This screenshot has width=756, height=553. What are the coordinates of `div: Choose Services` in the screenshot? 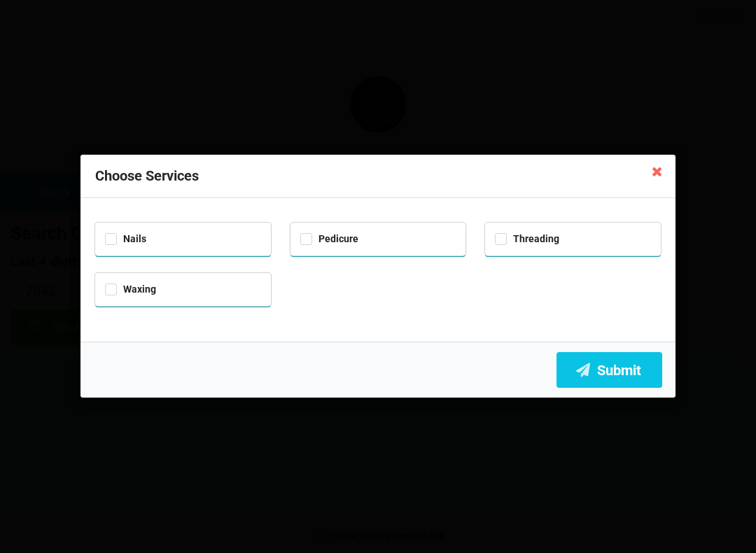 It's located at (378, 176).